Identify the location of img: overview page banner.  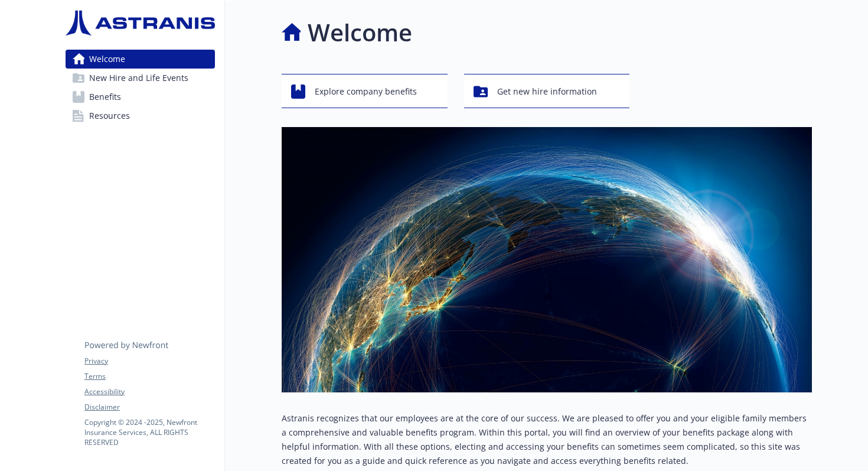
(547, 260).